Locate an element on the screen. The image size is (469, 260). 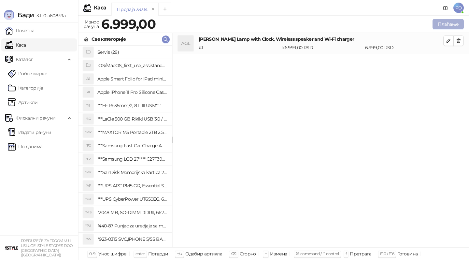
div: "L2 is located at coordinates (88, 159).